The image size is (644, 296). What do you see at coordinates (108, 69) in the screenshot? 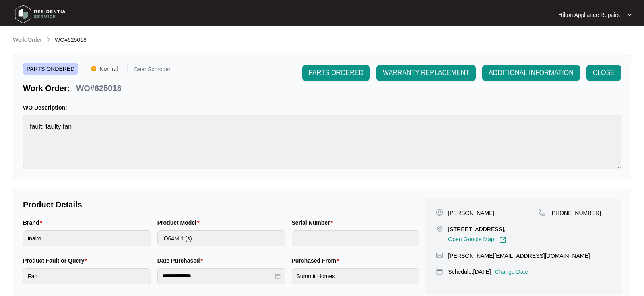
I see `span: Normal` at bounding box center [108, 69].